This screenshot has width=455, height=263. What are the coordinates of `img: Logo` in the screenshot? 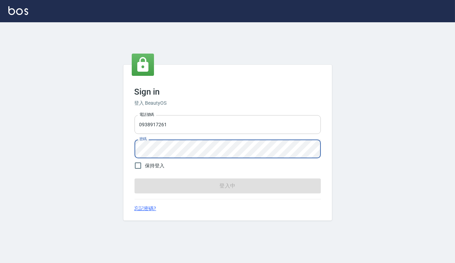 It's located at (18, 10).